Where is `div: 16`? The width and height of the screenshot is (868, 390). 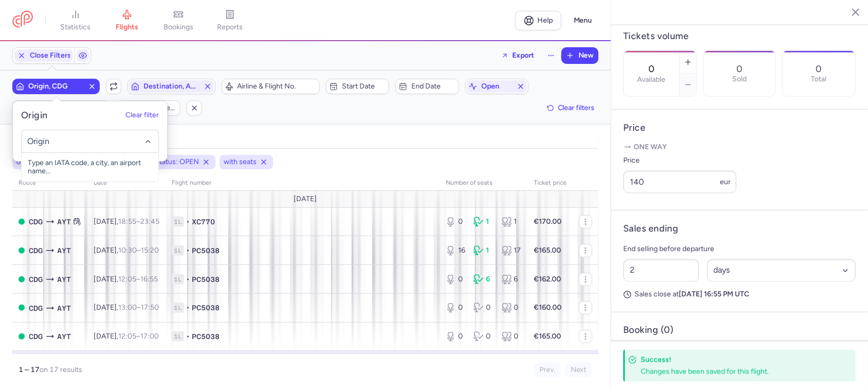
div: 16 is located at coordinates (455, 250).